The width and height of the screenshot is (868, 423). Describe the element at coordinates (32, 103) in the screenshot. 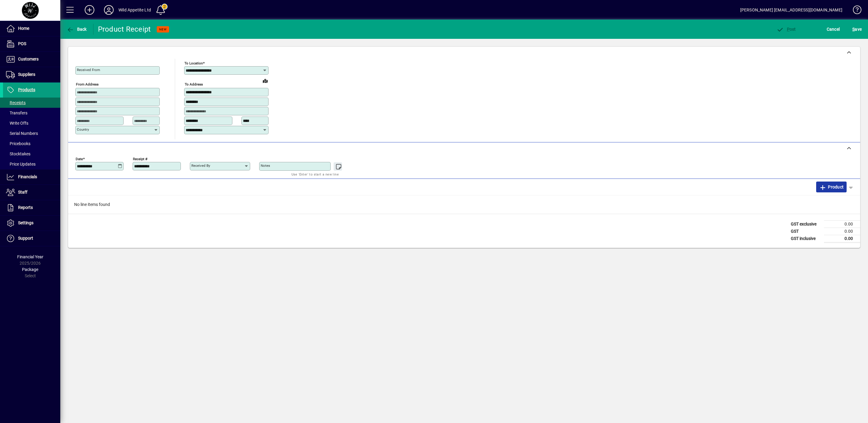

I see `a: Receipts` at that location.